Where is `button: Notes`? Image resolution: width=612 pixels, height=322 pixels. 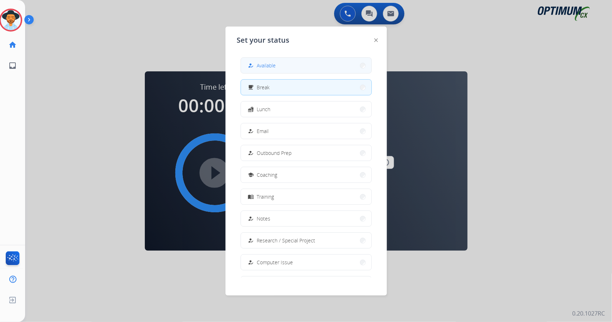
button: Notes is located at coordinates (306, 218).